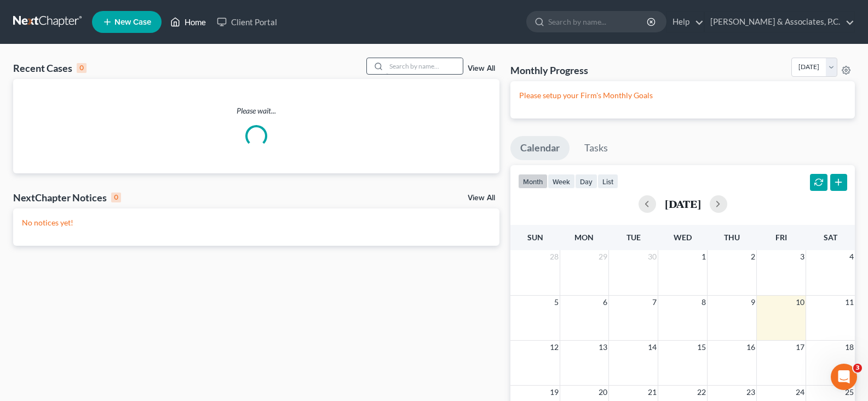 The width and height of the screenshot is (868, 401). I want to click on span: 23, so click(751, 392).